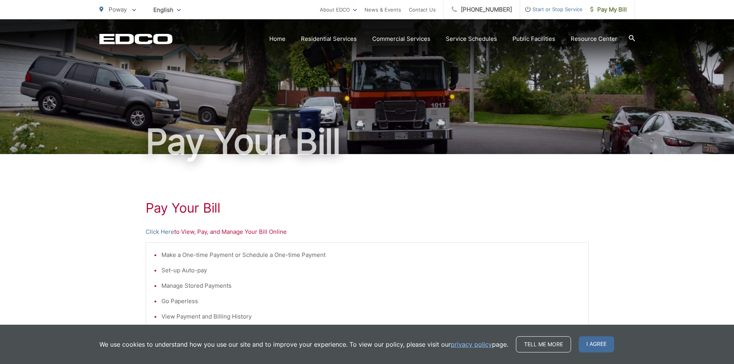 The height and width of the screenshot is (364, 734). I want to click on a: Commercial Services, so click(401, 39).